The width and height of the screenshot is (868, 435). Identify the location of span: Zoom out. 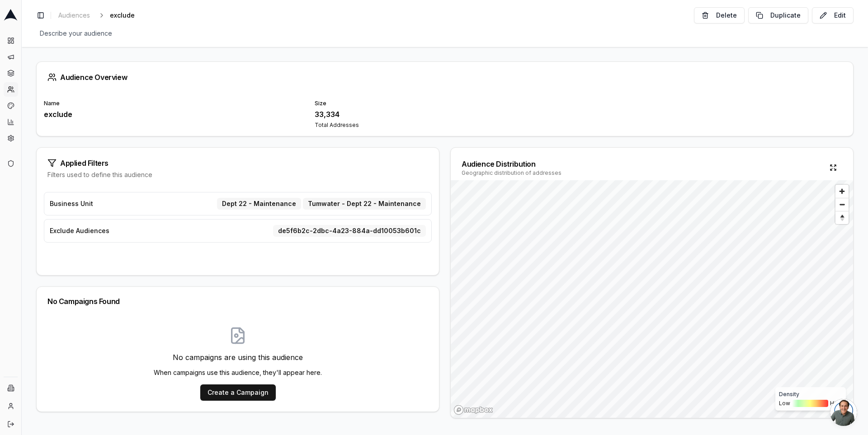
(842, 205).